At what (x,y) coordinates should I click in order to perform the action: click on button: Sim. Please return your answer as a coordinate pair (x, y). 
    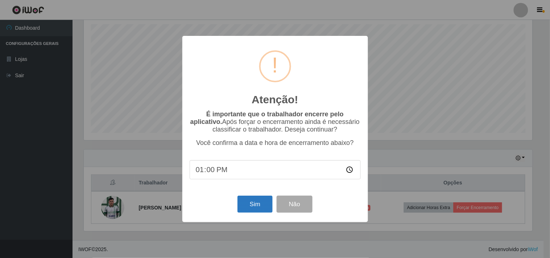
    Looking at the image, I should click on (255, 204).